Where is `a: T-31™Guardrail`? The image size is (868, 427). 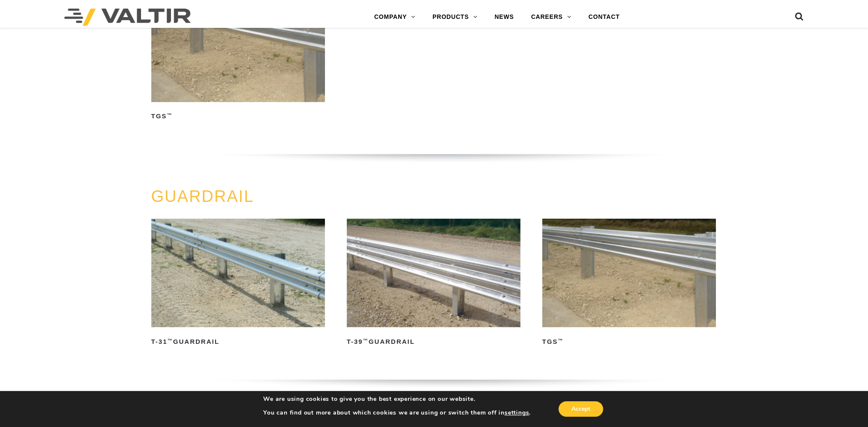 a: T-31™Guardrail is located at coordinates (239, 283).